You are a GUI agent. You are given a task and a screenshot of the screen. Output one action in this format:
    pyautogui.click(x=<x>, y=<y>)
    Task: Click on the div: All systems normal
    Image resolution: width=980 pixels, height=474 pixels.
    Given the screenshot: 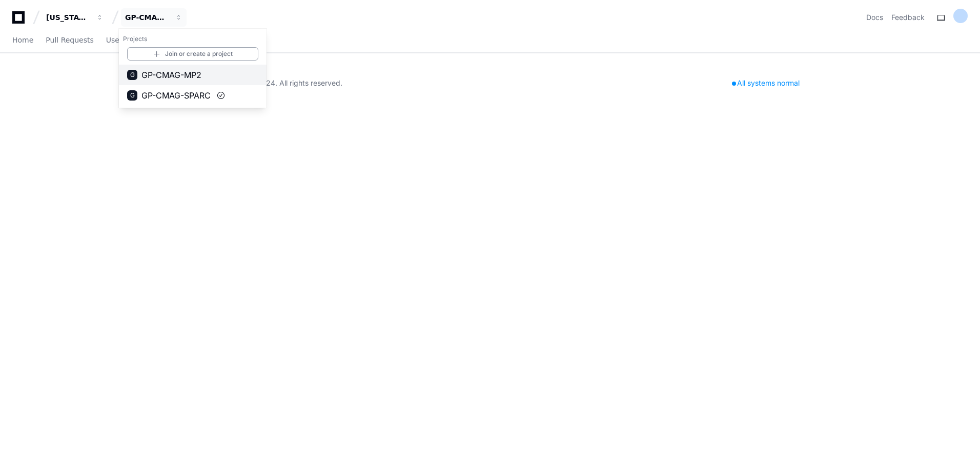 What is the action you would take?
    pyautogui.click(x=766, y=83)
    